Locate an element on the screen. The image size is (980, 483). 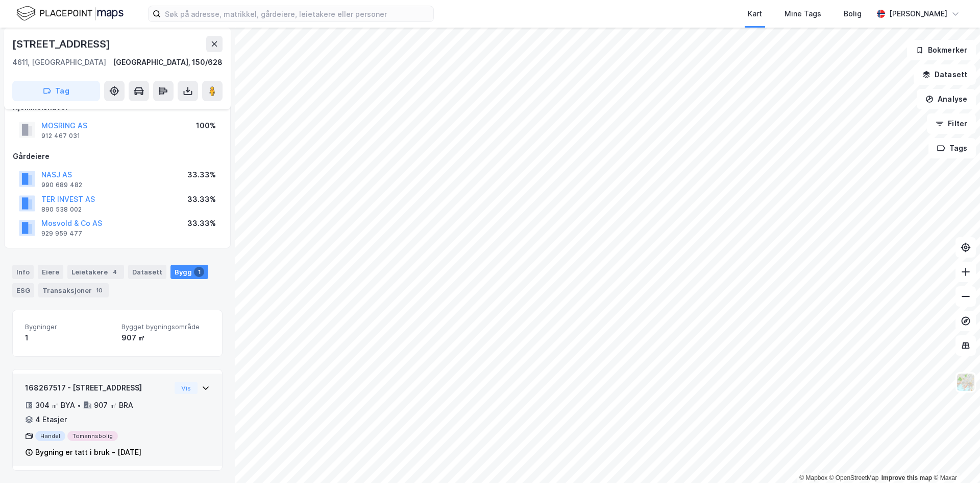
button: Tags is located at coordinates (951, 148).